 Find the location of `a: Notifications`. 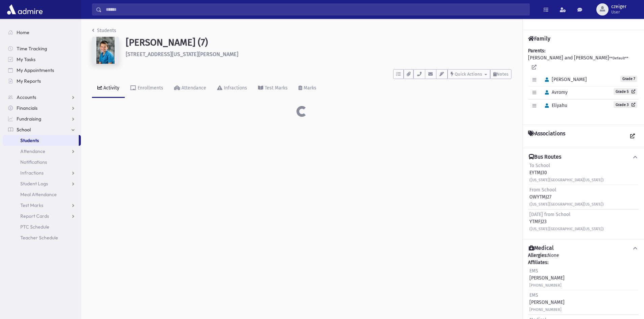

a: Notifications is located at coordinates (41, 162).